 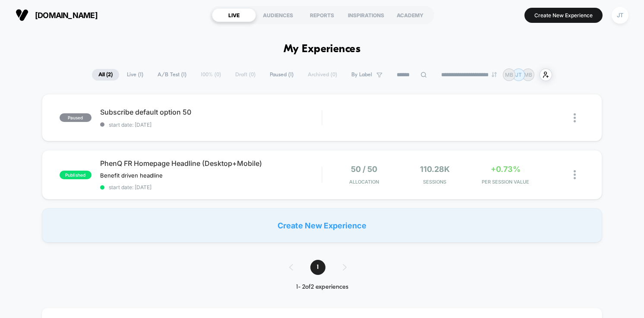 I want to click on button: Create New Experience, so click(x=564, y=15).